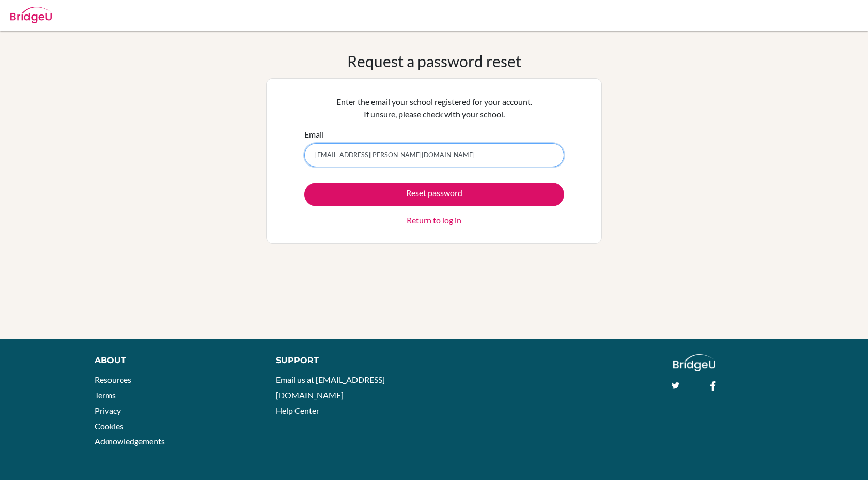  I want to click on a: Return to log in, so click(434, 220).